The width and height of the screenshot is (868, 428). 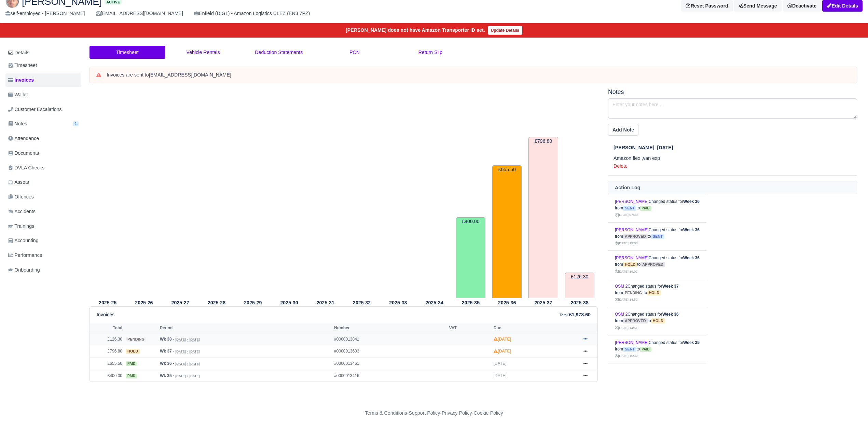 I want to click on span: approved, so click(x=635, y=321).